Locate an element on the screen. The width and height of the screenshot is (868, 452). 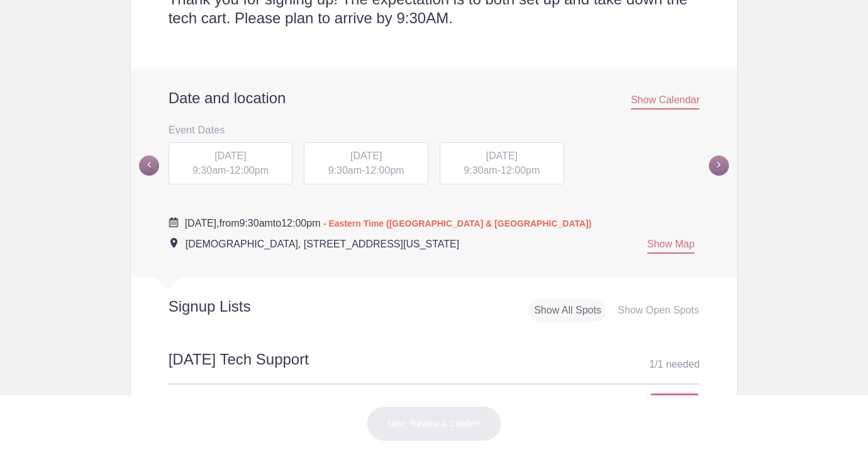
div: Show All Spots is located at coordinates (567, 311).